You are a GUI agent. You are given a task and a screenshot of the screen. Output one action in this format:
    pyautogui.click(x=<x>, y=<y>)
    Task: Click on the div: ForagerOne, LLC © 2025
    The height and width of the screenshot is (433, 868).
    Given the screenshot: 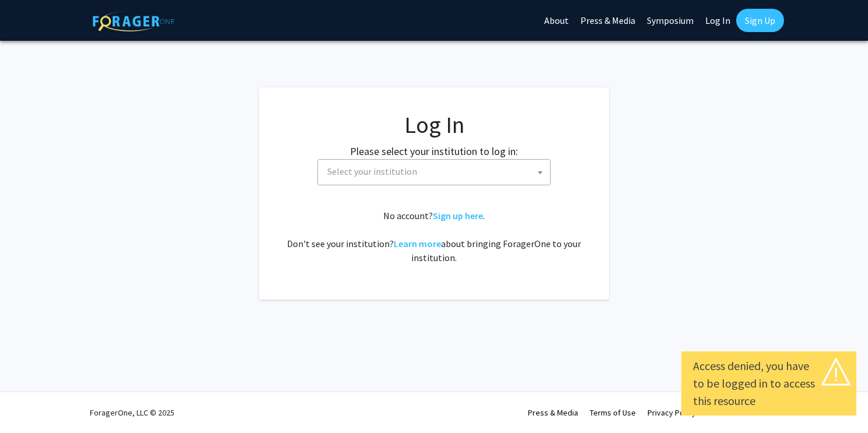 What is the action you would take?
    pyautogui.click(x=132, y=413)
    